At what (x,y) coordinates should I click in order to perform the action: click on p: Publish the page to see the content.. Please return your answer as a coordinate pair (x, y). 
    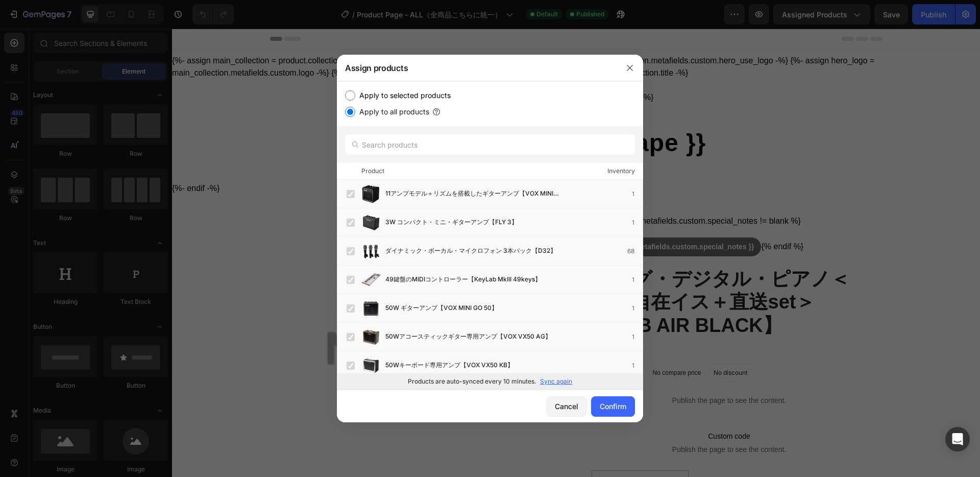
    Looking at the image, I should click on (557, 372).